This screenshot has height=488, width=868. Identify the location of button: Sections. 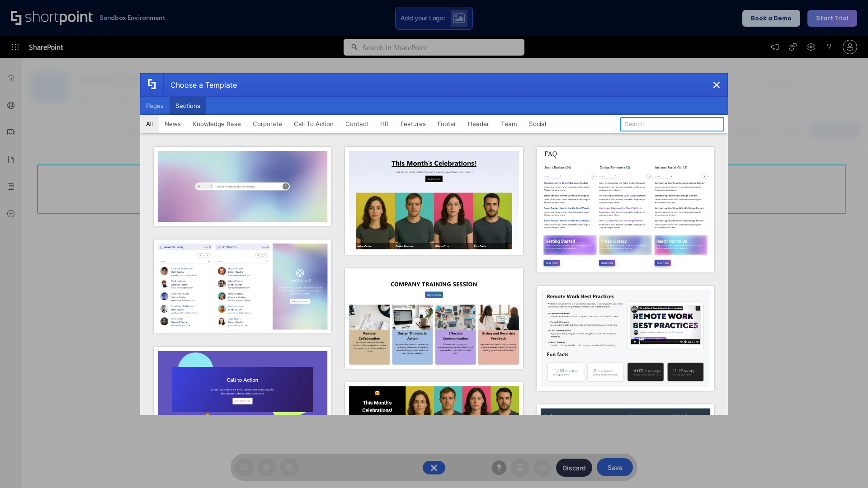
(187, 106).